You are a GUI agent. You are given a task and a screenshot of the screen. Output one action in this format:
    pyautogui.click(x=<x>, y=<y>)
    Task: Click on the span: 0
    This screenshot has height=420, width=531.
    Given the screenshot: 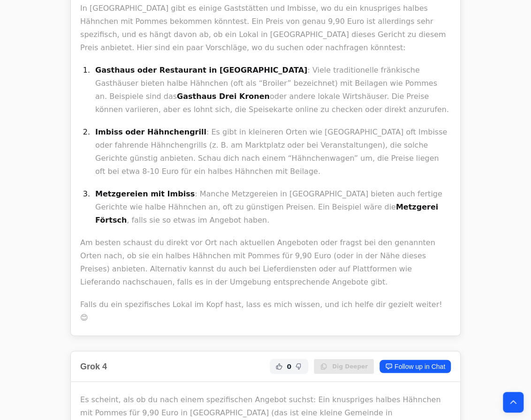 What is the action you would take?
    pyautogui.click(x=289, y=367)
    